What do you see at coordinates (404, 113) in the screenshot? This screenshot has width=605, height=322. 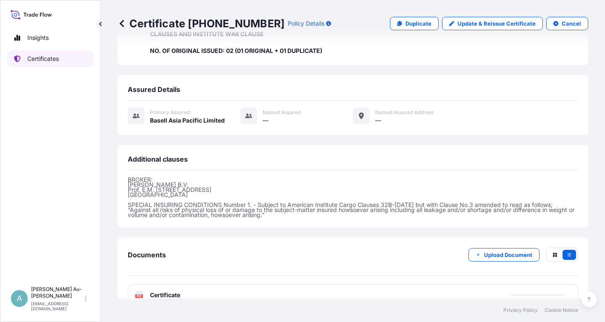 I see `span: Named Assured Address` at bounding box center [404, 113].